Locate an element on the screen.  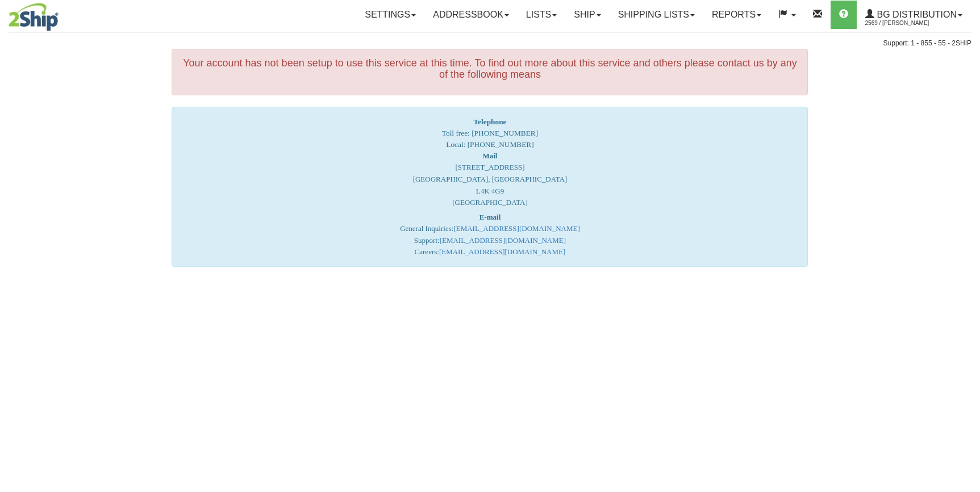
strong: E-mail is located at coordinates (490, 216).